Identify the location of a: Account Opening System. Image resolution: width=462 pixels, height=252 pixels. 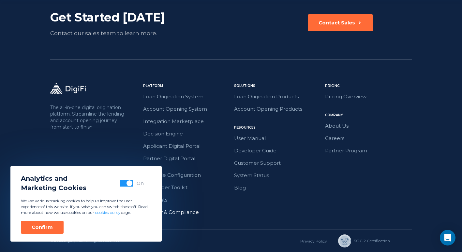
(186, 109).